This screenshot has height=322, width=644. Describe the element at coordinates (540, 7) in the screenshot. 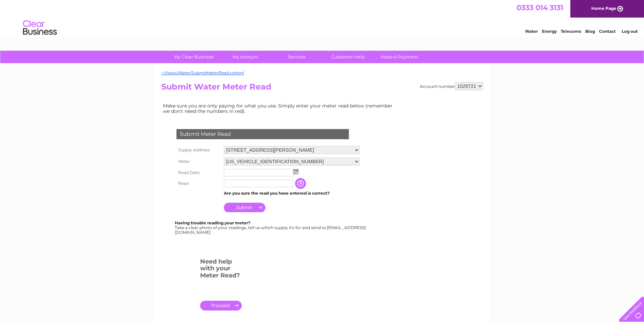

I see `a: 0333 014 3131` at that location.